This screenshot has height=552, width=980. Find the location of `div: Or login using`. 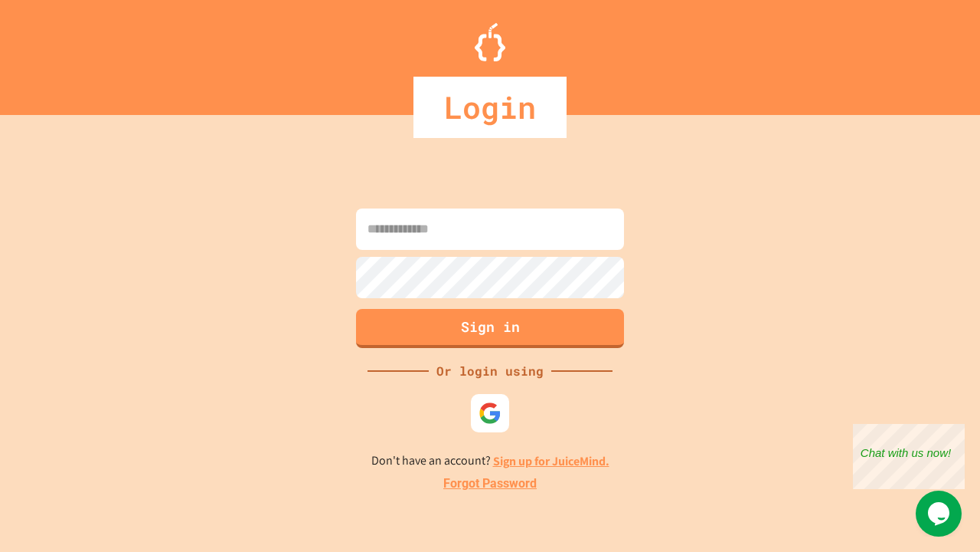

div: Or login using is located at coordinates (490, 371).